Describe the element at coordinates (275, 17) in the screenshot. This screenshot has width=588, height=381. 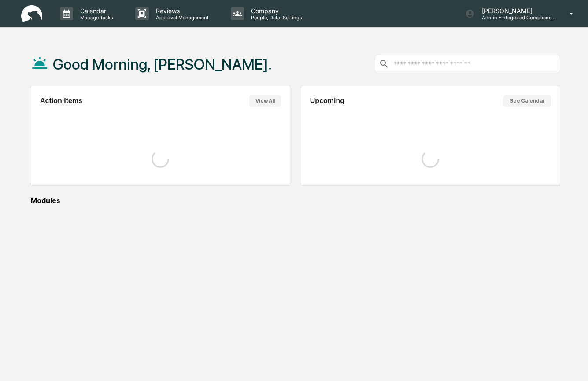
I see `p: People, Data, Settings` at that location.